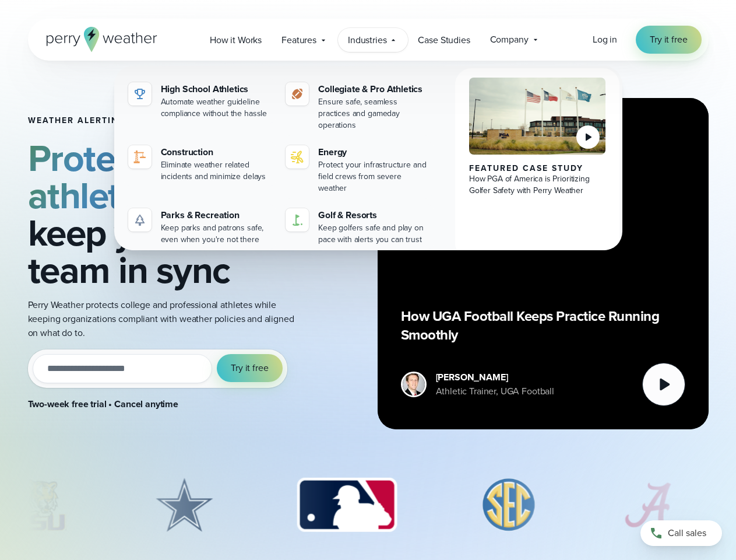 This screenshot has width=736, height=560. Describe the element at coordinates (140, 157) in the screenshot. I see `img: noun-crane-7630938-1@2x.svg` at that location.